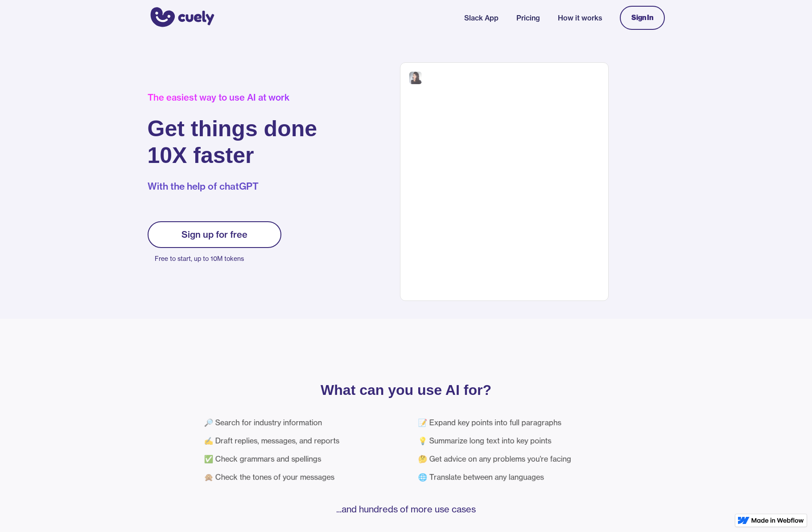 This screenshot has height=532, width=812. I want to click on div: The easiest way to use AI at work, so click(232, 97).